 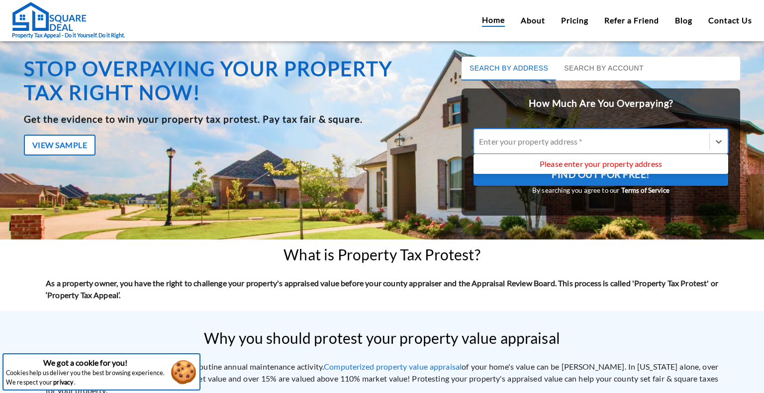 What do you see at coordinates (493, 20) in the screenshot?
I see `a: Home` at bounding box center [493, 20].